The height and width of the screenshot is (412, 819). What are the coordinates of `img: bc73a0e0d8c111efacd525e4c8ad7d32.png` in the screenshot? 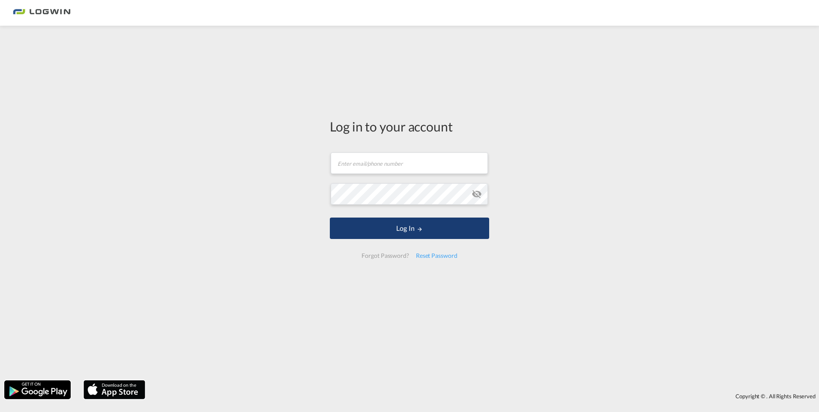 It's located at (42, 13).